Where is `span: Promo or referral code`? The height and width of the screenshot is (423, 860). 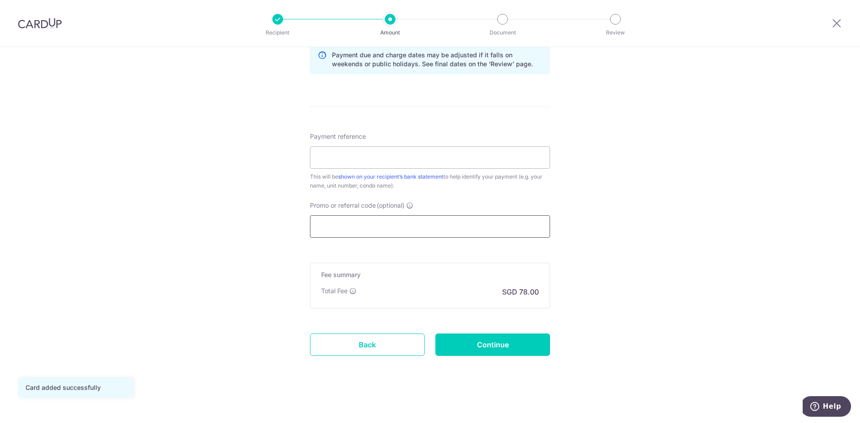 span: Promo or referral code is located at coordinates (343, 206).